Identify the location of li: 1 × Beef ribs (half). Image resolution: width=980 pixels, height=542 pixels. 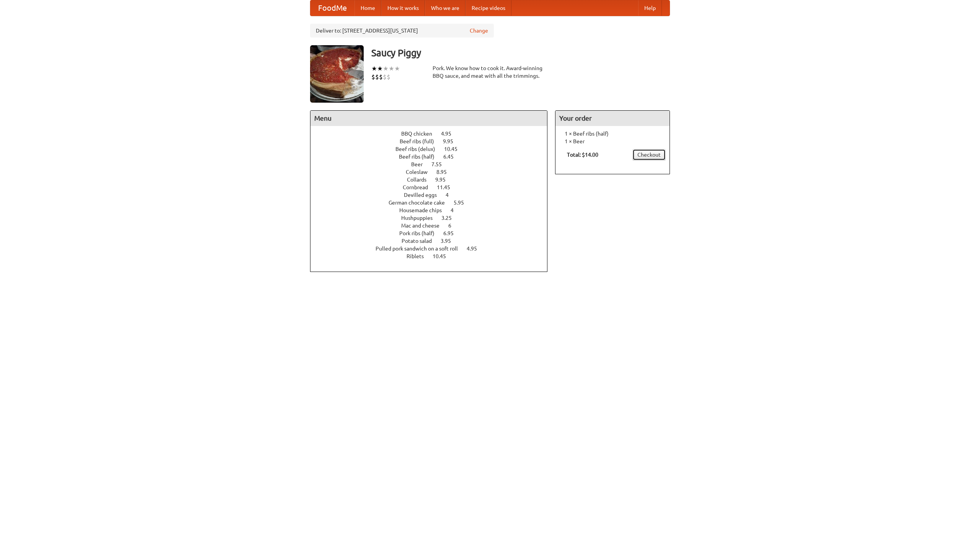
(613, 134).